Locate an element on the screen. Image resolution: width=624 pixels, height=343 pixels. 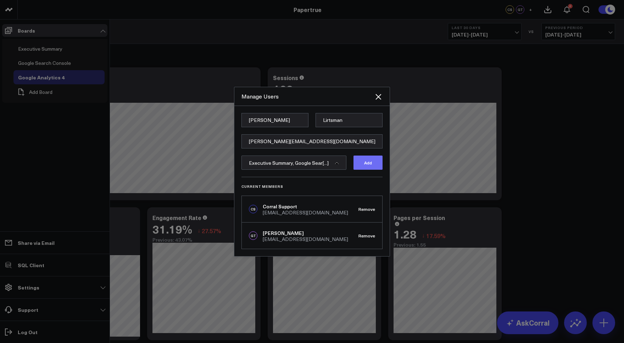
input: First name is located at coordinates (275, 120).